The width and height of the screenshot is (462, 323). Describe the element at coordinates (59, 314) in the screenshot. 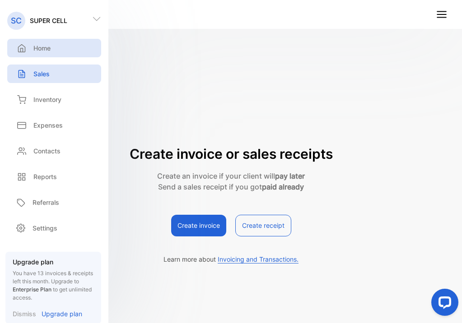

I see `a: Upgrade plan` at that location.